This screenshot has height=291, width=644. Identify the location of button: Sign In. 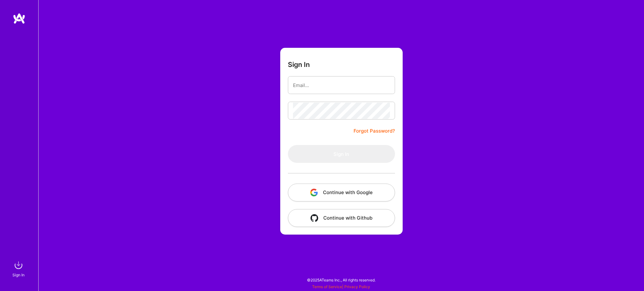
(341, 154).